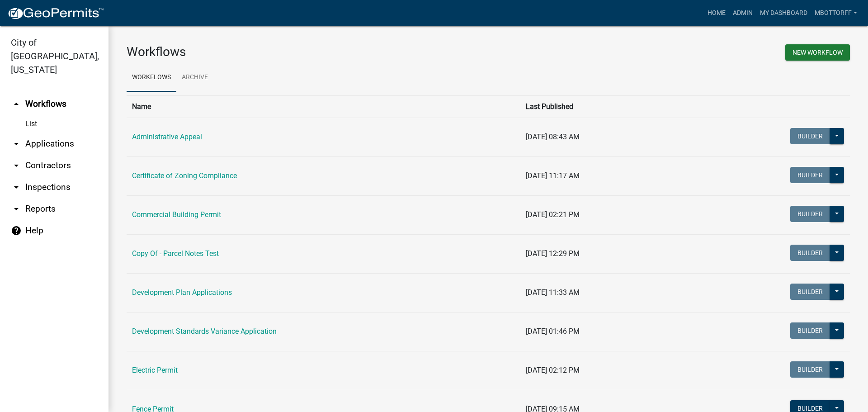 This screenshot has height=412, width=868. What do you see at coordinates (304, 52) in the screenshot?
I see `h3: Workflows` at bounding box center [304, 52].